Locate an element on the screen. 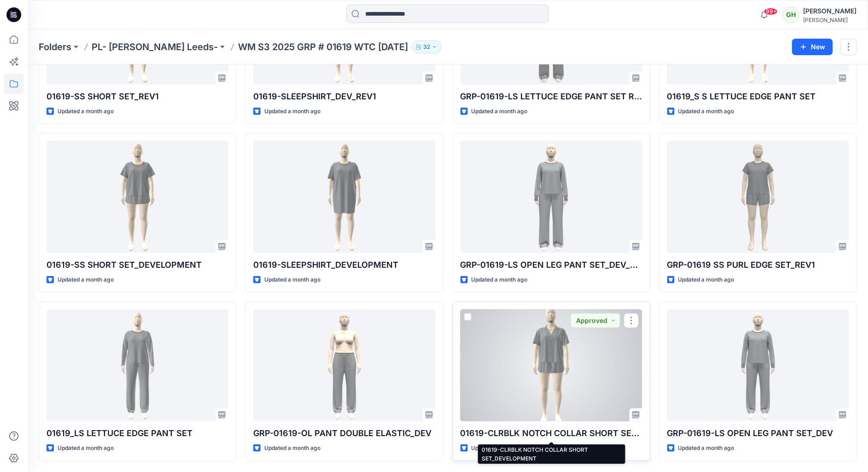 This screenshot has height=472, width=868. p: 01619-SS SHORT SET_DEVELOPMENT is located at coordinates (137, 265).